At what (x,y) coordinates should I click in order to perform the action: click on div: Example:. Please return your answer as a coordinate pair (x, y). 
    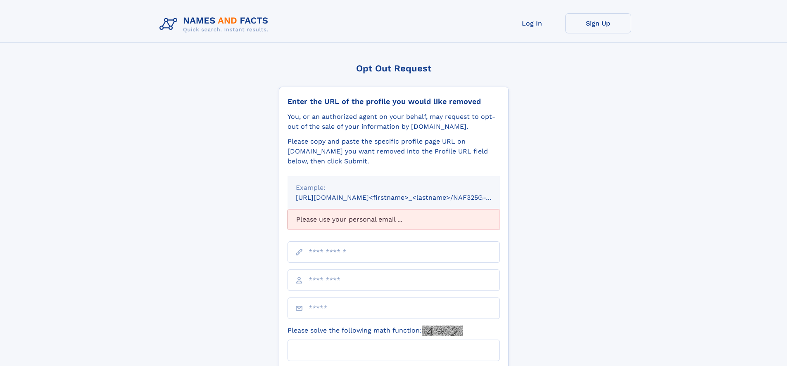
    Looking at the image, I should click on (393, 188).